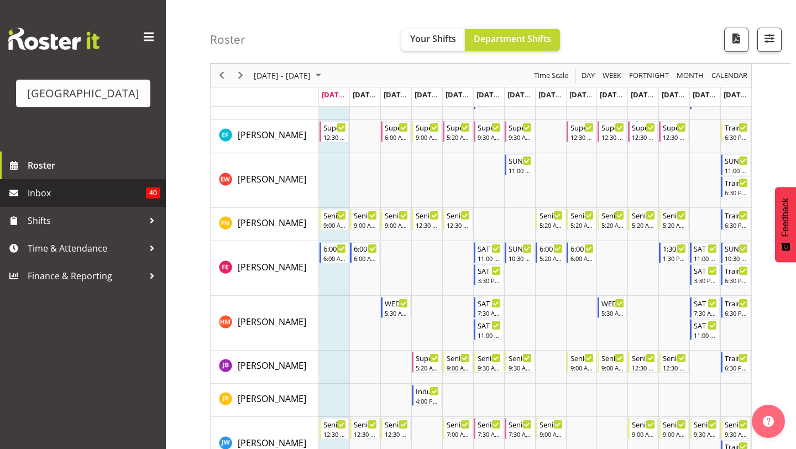 This screenshot has width=796, height=449. Describe the element at coordinates (736, 220) in the screenshot. I see `div: Felix Nicholls"s event - Training night Begin From Sunday, September 14, 2025 at 6:30:00 PM GMT+1...` at that location.